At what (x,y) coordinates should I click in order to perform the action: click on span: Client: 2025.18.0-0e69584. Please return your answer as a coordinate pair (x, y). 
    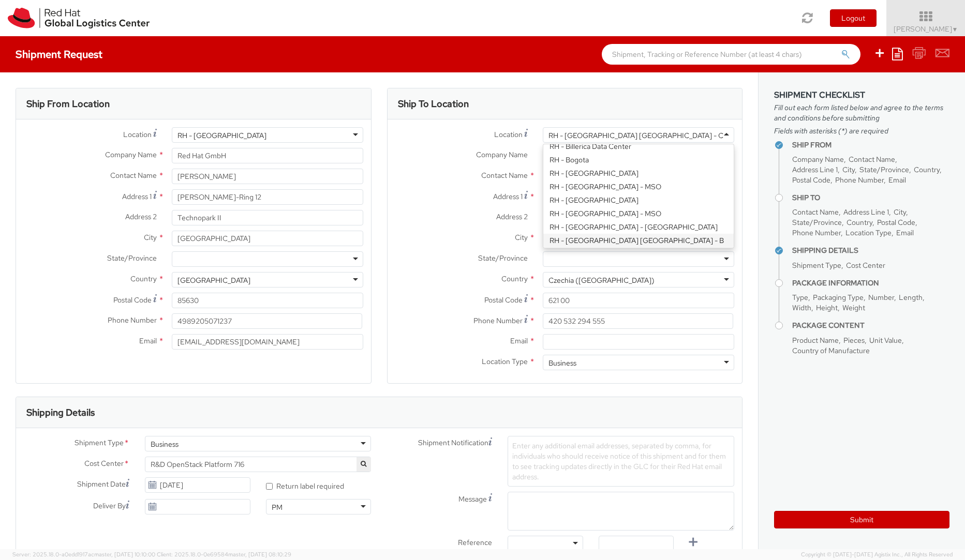
    Looking at the image, I should click on (224, 554).